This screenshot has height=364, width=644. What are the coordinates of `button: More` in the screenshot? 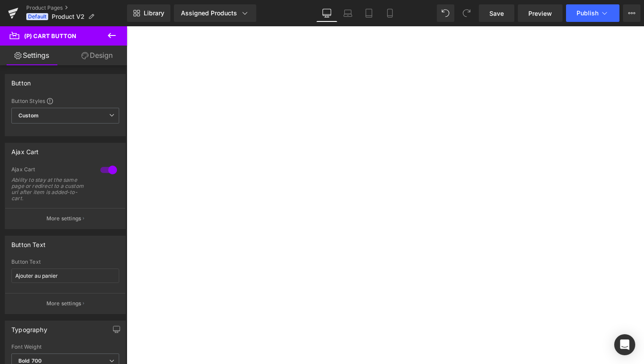 It's located at (632, 13).